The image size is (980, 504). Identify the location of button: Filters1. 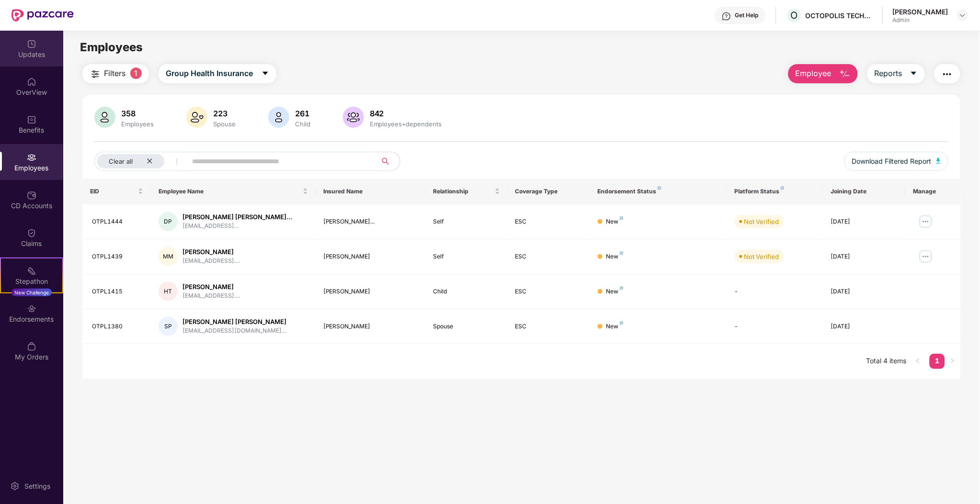
(116, 73).